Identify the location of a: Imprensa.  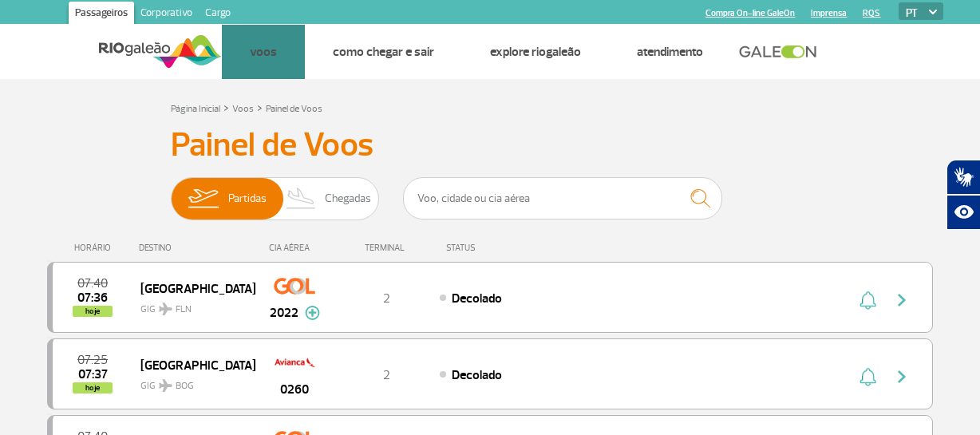
(828, 13).